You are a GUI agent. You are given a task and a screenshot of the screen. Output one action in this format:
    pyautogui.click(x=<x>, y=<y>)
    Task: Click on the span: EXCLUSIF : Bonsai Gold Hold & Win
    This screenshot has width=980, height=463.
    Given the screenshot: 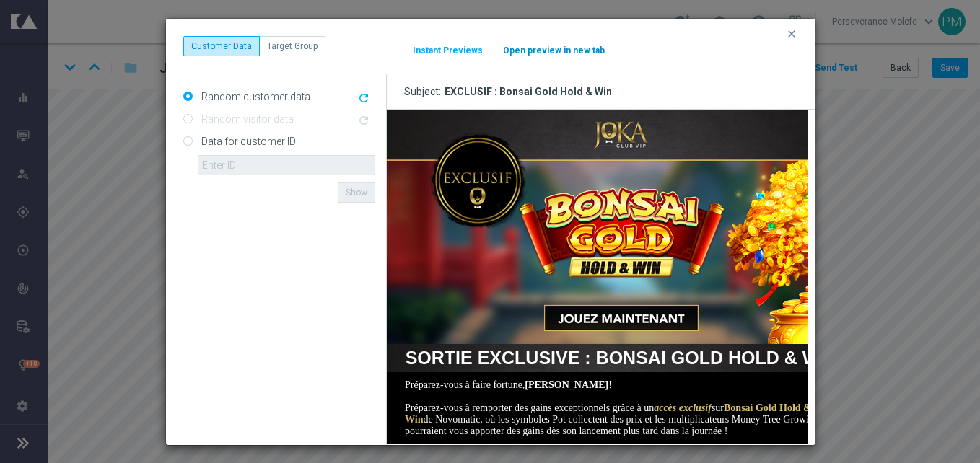 What is the action you would take?
    pyautogui.click(x=528, y=91)
    